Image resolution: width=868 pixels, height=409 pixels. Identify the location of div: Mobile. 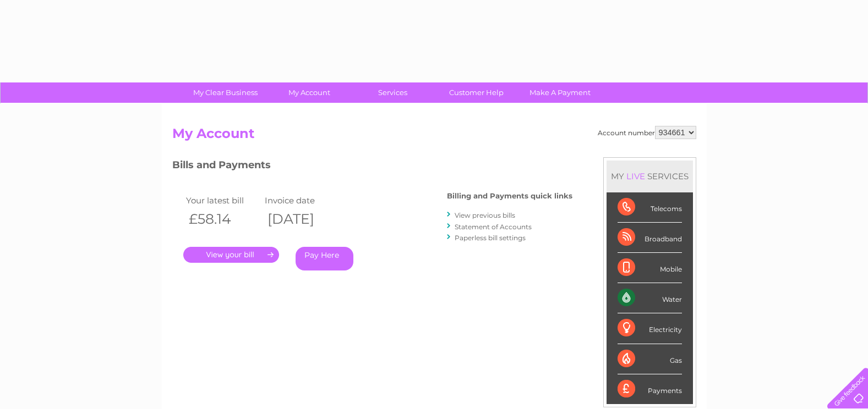
(650, 268).